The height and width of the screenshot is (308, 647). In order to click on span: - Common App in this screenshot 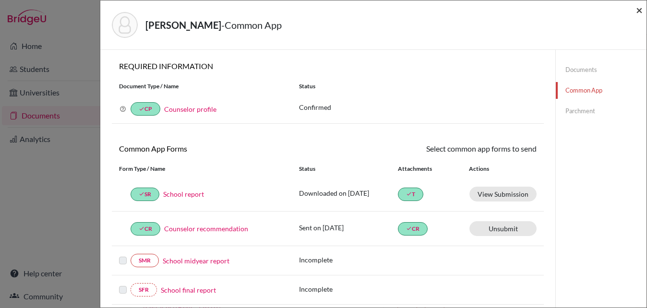, I will do `click(252, 25)`.